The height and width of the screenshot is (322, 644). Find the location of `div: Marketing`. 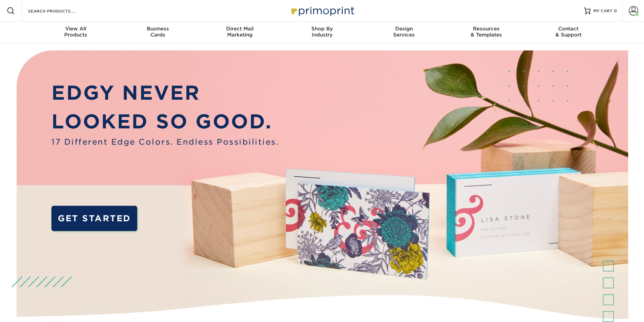

div: Marketing is located at coordinates (240, 32).